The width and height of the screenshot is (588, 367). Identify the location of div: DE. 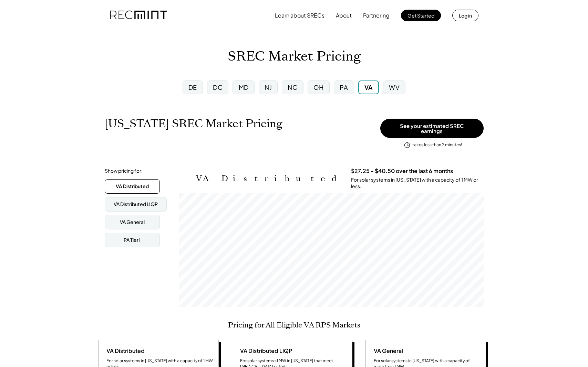
(192, 87).